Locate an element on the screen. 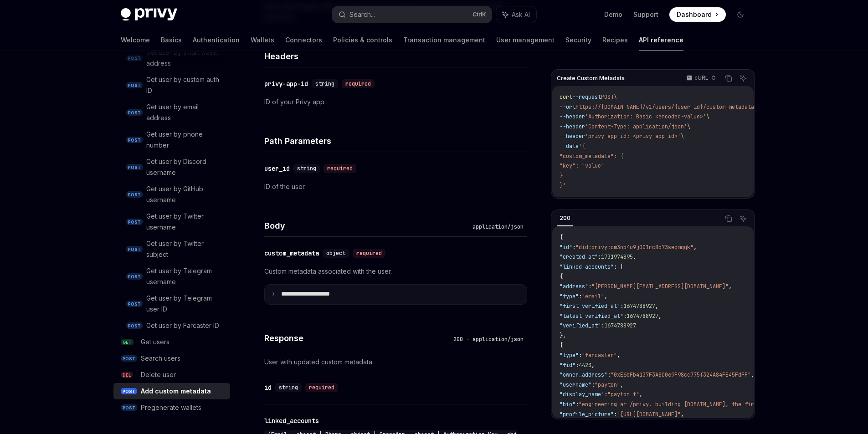  span: 'Content-Type: application/json' is located at coordinates (636, 126).